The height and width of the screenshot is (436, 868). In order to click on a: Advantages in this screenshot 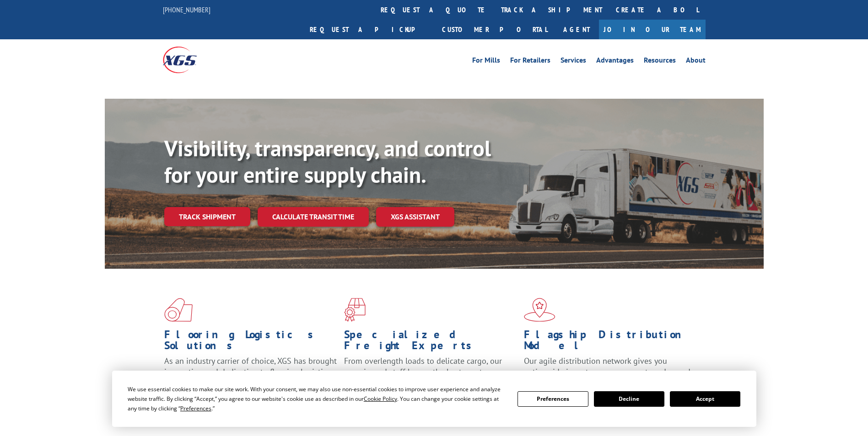, I will do `click(615, 62)`.